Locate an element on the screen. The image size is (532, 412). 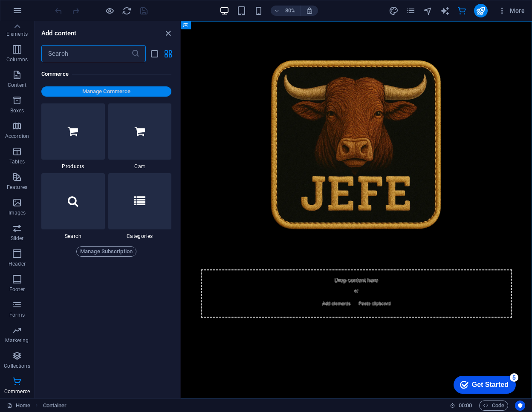
span: More is located at coordinates (511, 11).